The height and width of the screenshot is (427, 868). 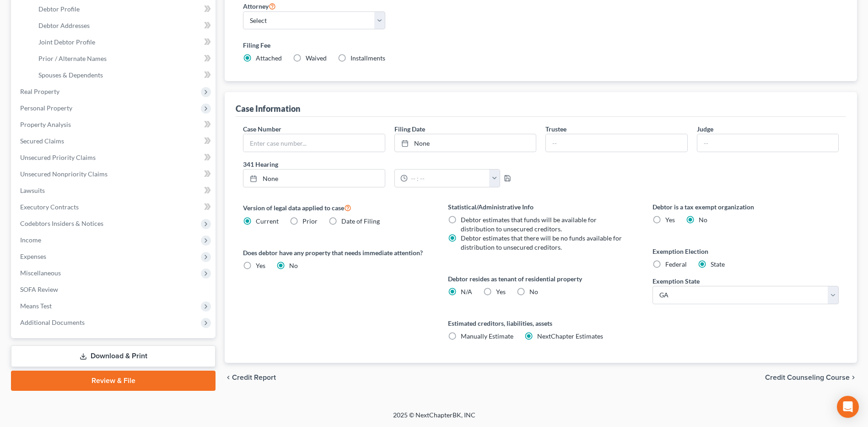 What do you see at coordinates (123, 59) in the screenshot?
I see `a: Prior / Alternate Names` at bounding box center [123, 59].